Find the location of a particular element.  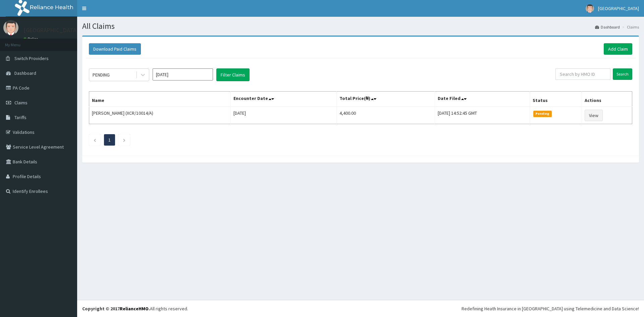

a: Add Claim is located at coordinates (618, 49).